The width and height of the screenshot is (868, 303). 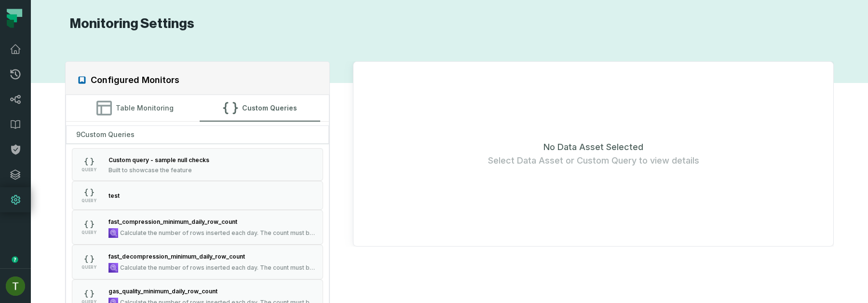 What do you see at coordinates (159, 159) in the screenshot?
I see `span: Custom query - sample null checks` at bounding box center [159, 159].